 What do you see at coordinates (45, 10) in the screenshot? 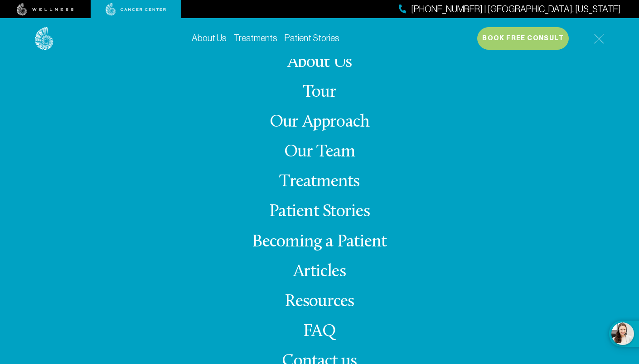
I see `img: wellness` at bounding box center [45, 10].